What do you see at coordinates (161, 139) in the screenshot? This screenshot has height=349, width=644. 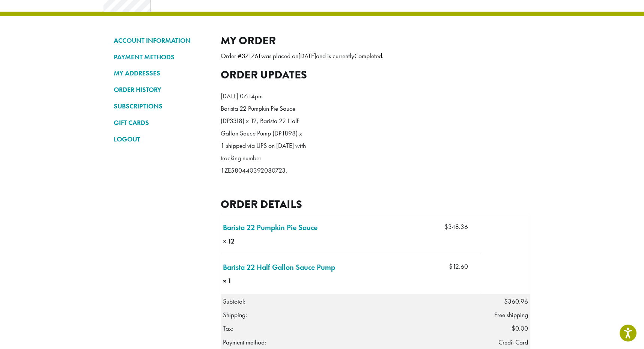 I see `a: LOGOUT` at bounding box center [161, 139].